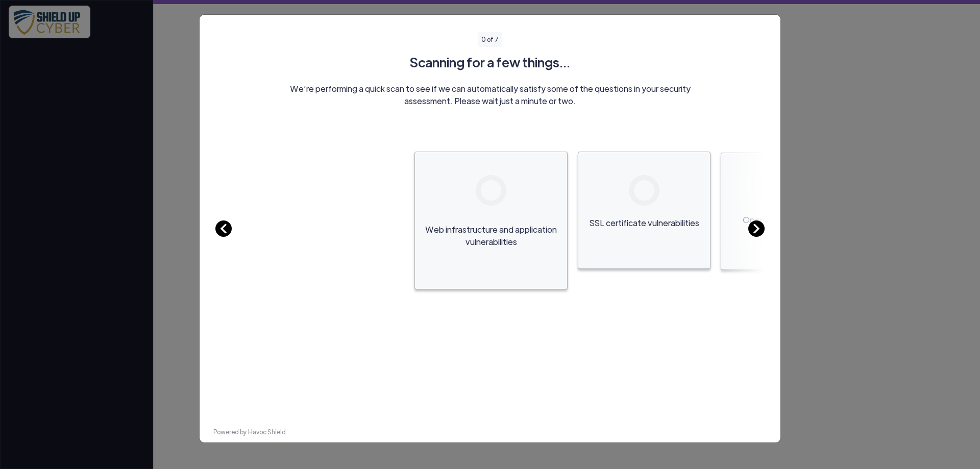 This screenshot has width=980, height=469. I want to click on p: 0 of 7, so click(490, 40).